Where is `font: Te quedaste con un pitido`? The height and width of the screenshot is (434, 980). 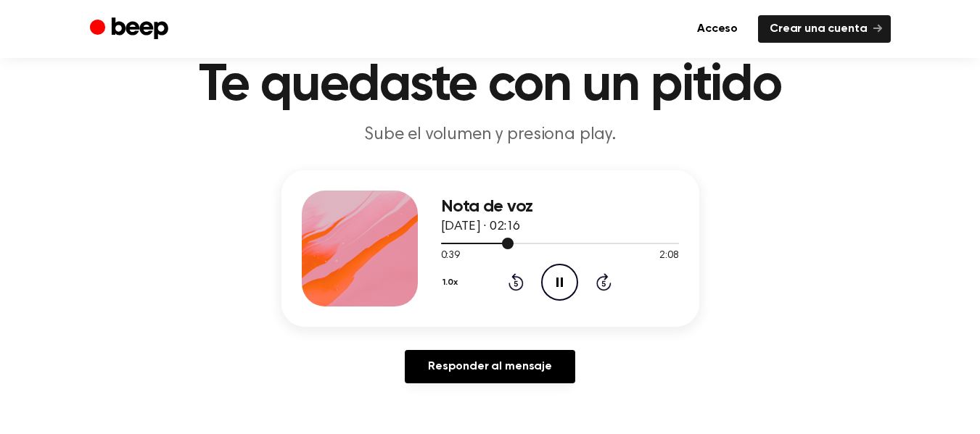
font: Te quedaste con un pitido is located at coordinates (489, 85).